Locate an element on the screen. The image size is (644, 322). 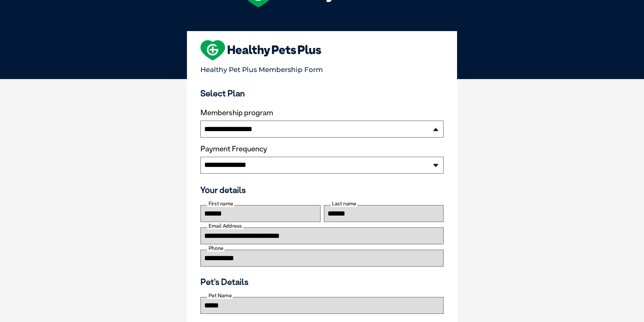
label: Membership program is located at coordinates (322, 113).